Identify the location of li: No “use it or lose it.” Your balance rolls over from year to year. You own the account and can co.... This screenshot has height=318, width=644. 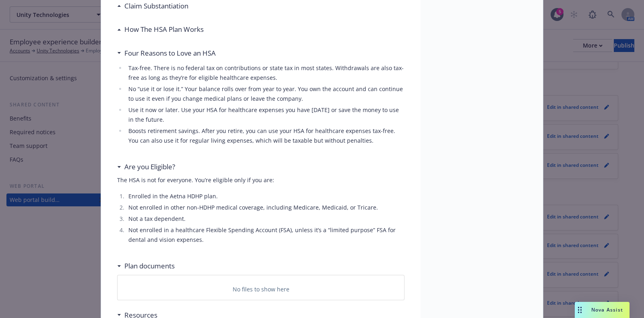
(265, 94).